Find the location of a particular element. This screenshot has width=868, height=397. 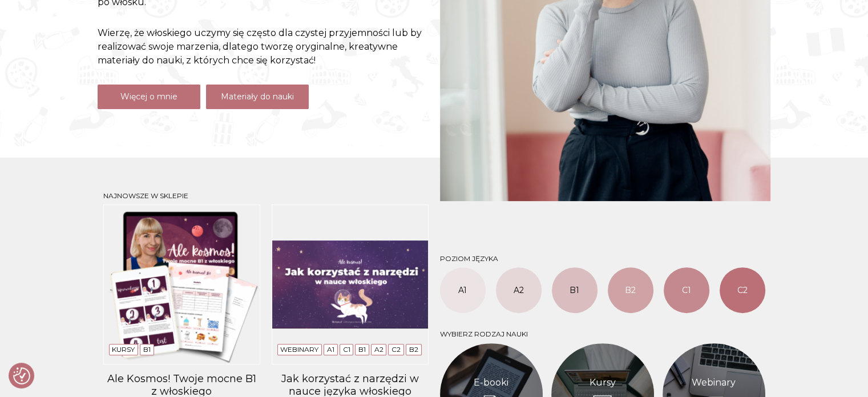

a: Materiały do nauki is located at coordinates (257, 97).